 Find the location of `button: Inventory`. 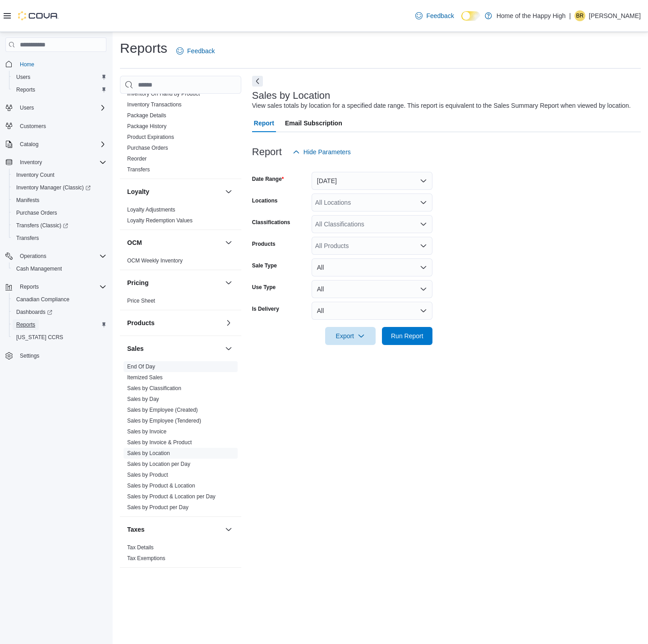

button: Inventory is located at coordinates (56, 162).